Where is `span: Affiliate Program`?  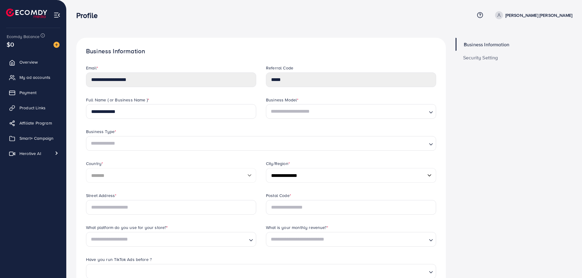
span: Affiliate Program is located at coordinates (36, 123).